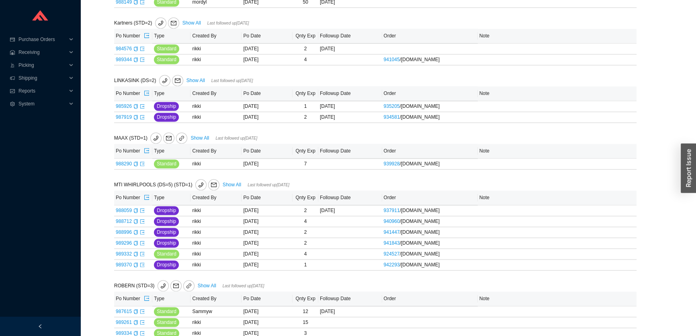 Image resolution: width=696 pixels, height=336 pixels. I want to click on div: Copy, so click(136, 117).